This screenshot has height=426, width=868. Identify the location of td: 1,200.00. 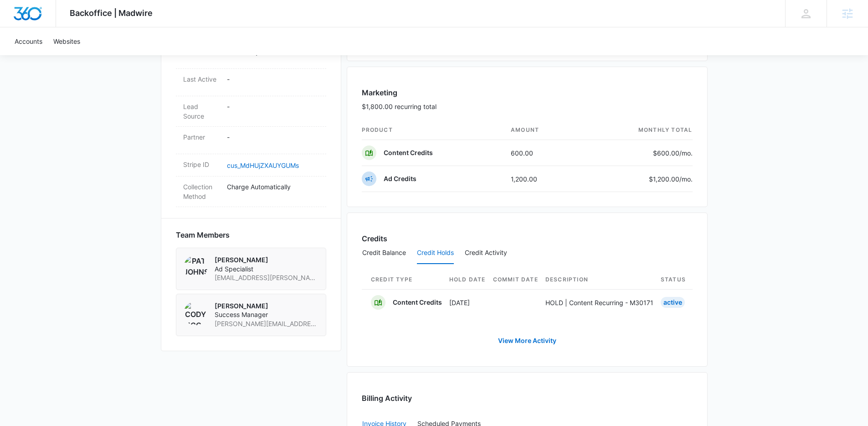
(542, 178).